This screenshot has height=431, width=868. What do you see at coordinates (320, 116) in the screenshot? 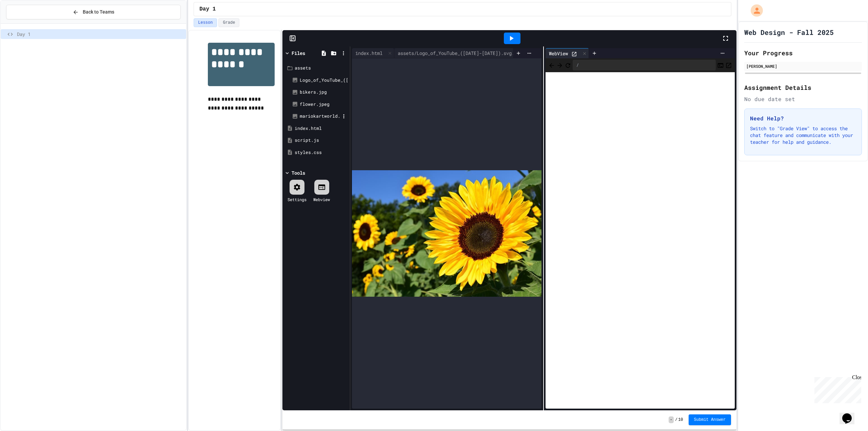
I see `div: mariokartworld.jpg` at bounding box center [320, 116].